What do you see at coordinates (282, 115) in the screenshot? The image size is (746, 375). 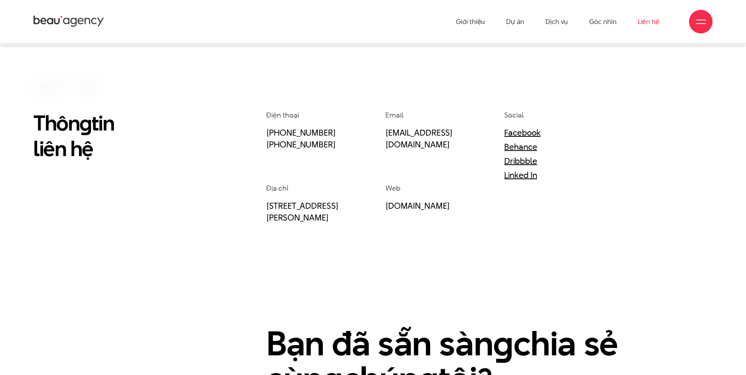 I see `span: Điện thoại` at bounding box center [282, 115].